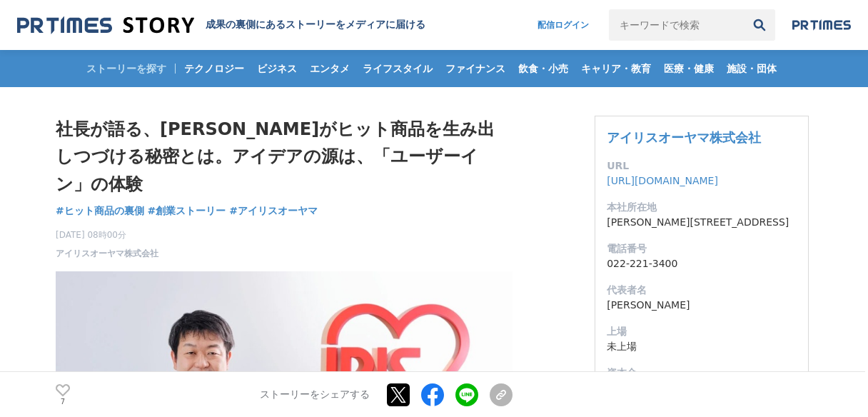 The width and height of the screenshot is (868, 417). Describe the element at coordinates (689, 68) in the screenshot. I see `a: 医療・健康` at that location.